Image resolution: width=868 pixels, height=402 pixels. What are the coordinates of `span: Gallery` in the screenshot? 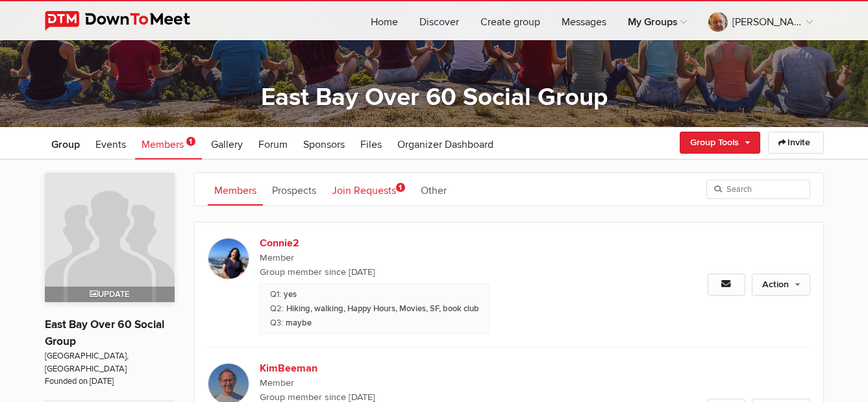 It's located at (227, 145).